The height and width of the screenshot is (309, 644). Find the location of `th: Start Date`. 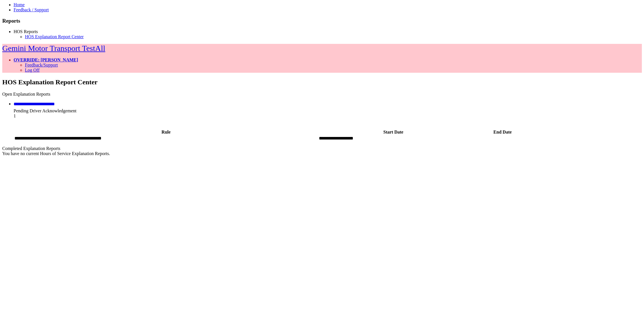

th: Start Date is located at coordinates (394, 132).